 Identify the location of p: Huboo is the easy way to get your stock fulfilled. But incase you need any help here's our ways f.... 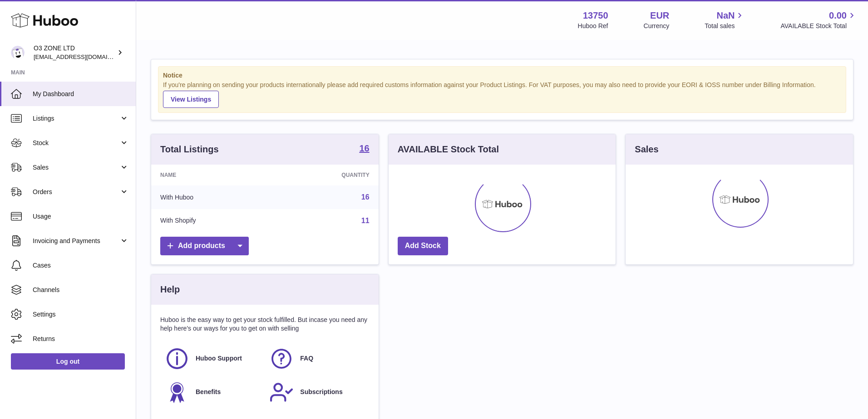
(264, 324).